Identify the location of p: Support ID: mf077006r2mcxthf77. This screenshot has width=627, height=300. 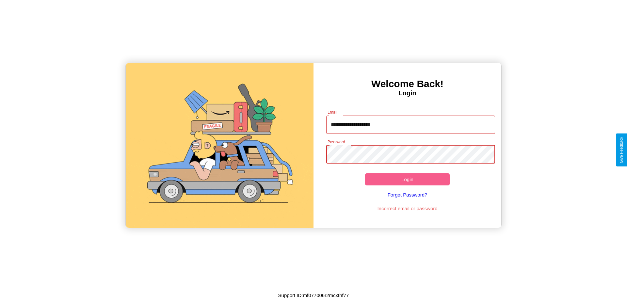
(314, 295).